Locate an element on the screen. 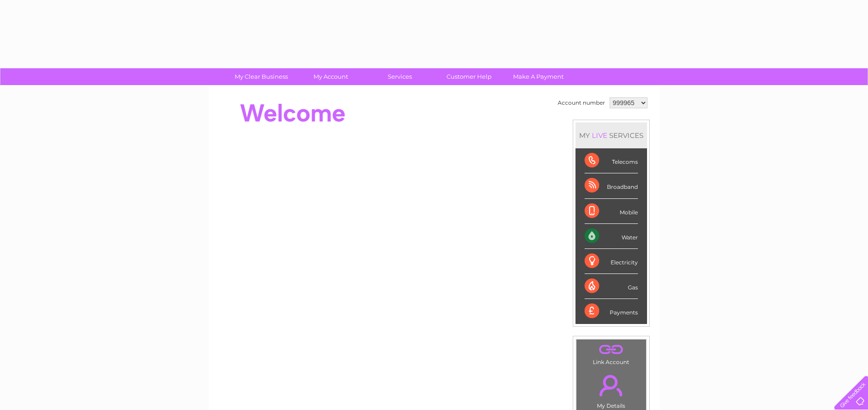 The height and width of the screenshot is (410, 868). td: Link Account is located at coordinates (611, 354).